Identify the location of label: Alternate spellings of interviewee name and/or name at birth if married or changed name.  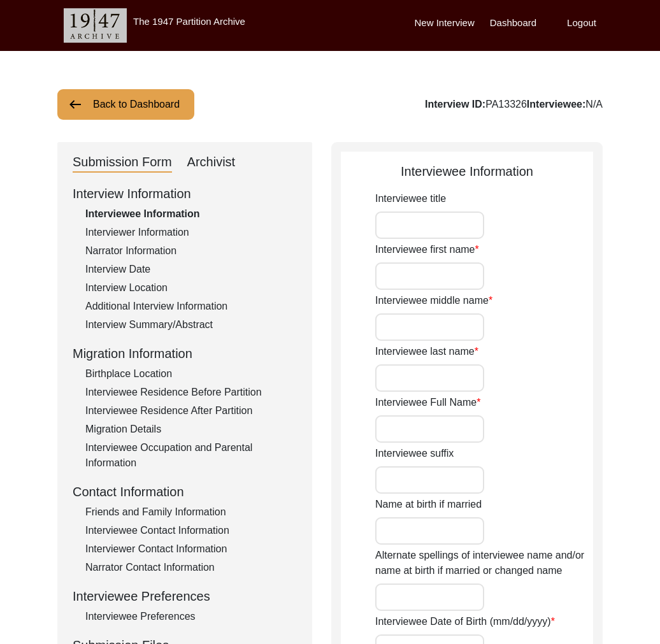
(485, 563).